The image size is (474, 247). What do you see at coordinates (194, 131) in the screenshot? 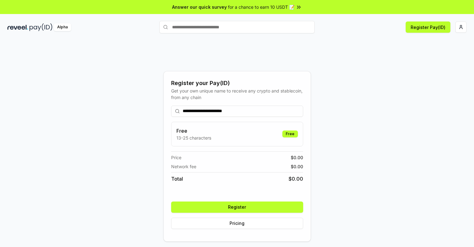
I see `h3: Free` at bounding box center [194, 131].